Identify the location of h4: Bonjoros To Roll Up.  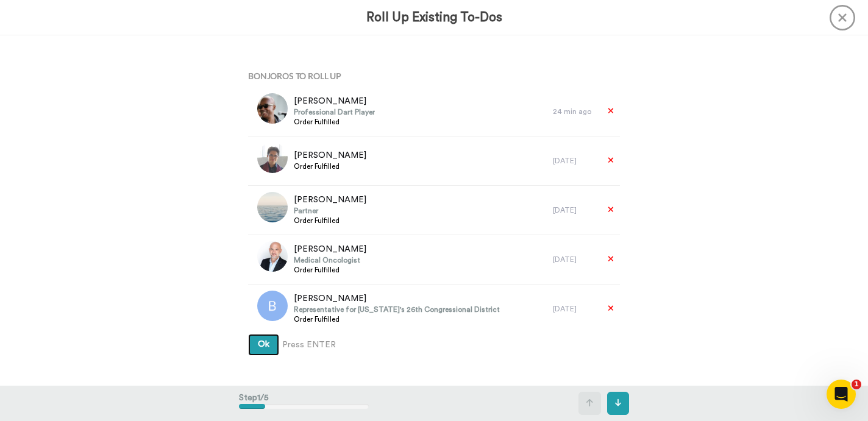
(434, 75).